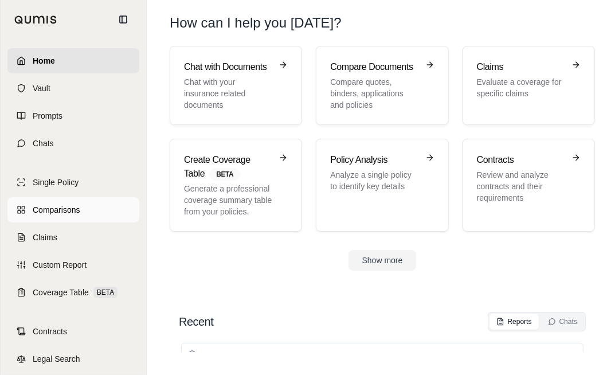 The image size is (607, 375). Describe the element at coordinates (73, 143) in the screenshot. I see `a: Chats` at that location.